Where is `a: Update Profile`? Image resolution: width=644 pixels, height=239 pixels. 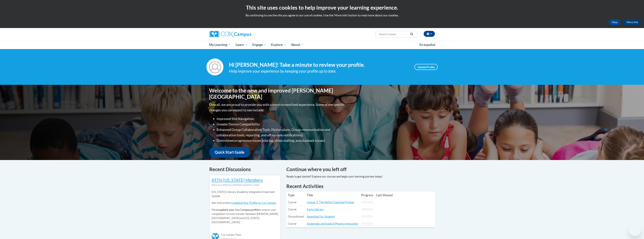
a: Update Profile is located at coordinates (426, 67).